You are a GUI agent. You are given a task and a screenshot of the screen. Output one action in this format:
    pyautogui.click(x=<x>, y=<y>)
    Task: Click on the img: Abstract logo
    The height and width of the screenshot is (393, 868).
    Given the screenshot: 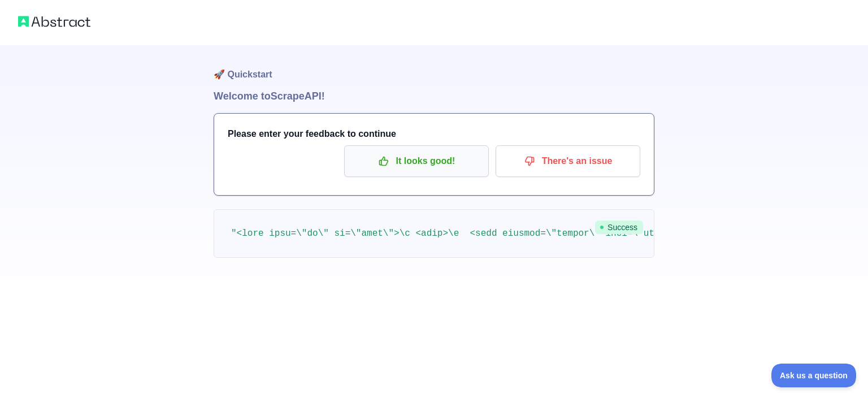 What is the action you would take?
    pyautogui.click(x=54, y=22)
    